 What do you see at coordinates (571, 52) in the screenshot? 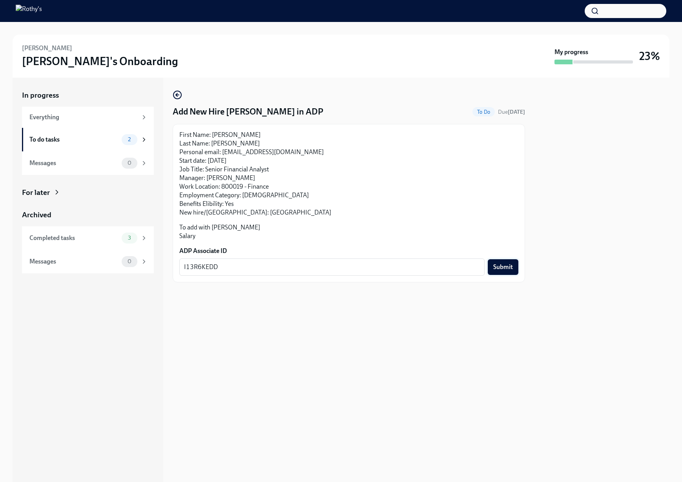
I see `strong: My progress` at bounding box center [571, 52].